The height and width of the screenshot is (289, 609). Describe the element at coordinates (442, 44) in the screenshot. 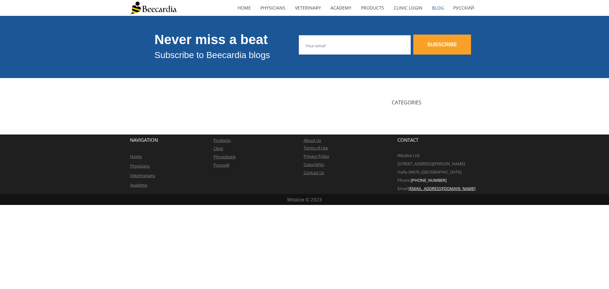

I see `a: SUBSCRIBE` at that location.